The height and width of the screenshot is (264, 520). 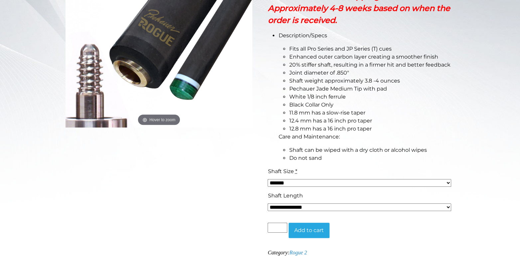 I want to click on span: Enhanced outer carbon layer creating a smoother finish, so click(x=364, y=57).